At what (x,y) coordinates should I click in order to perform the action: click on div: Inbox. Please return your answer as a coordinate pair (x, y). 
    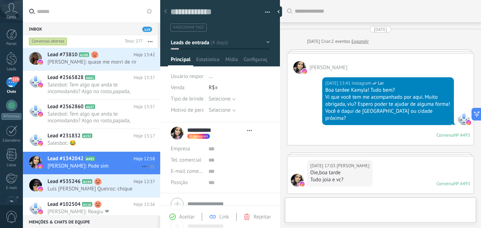
    Looking at the image, I should click on (90, 29).